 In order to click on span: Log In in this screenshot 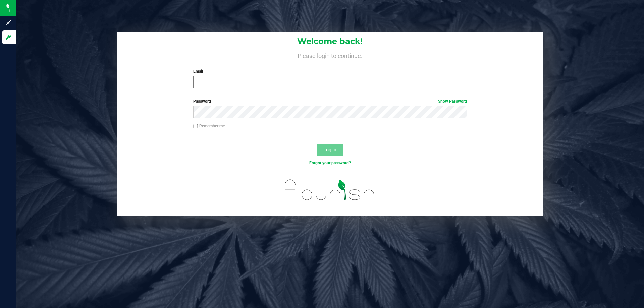, I will do `click(330, 150)`.